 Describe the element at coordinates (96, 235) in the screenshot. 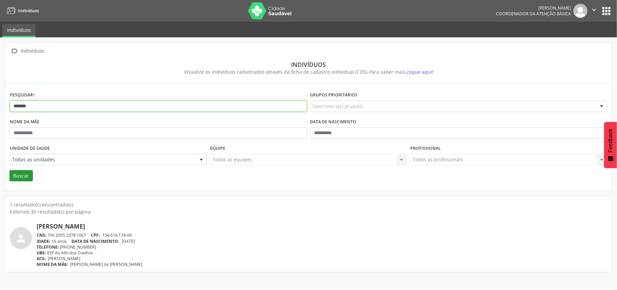

I see `span: CPF:` at that location.